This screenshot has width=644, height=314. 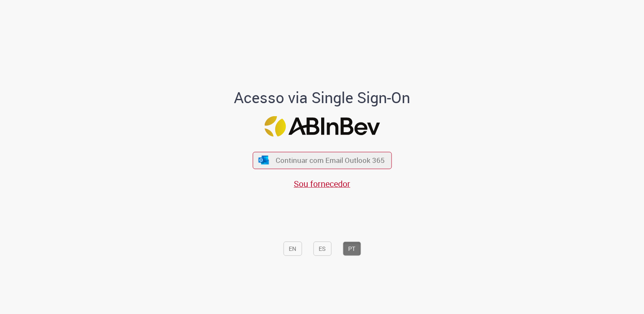 I want to click on span: Continuar com Email Outlook 365, so click(x=330, y=160).